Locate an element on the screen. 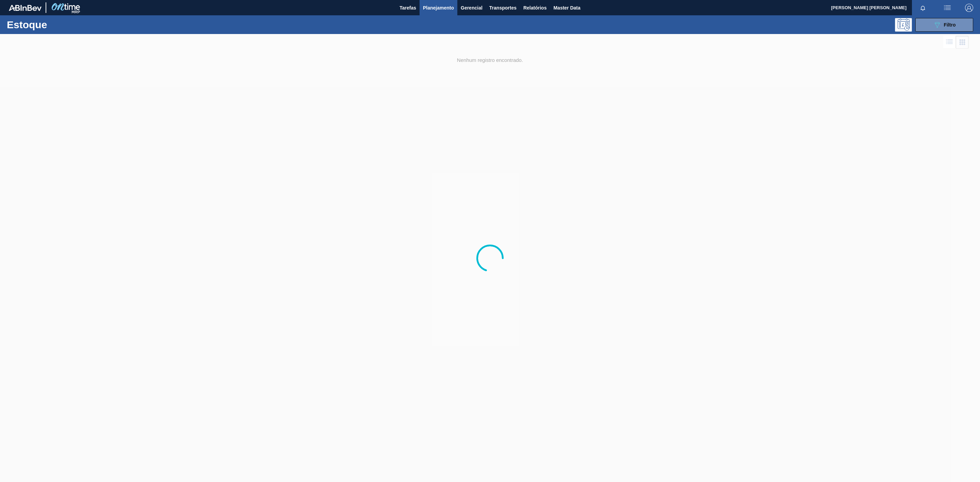  div: Pogramando: nenhum usuário selecionado is located at coordinates (903, 25).